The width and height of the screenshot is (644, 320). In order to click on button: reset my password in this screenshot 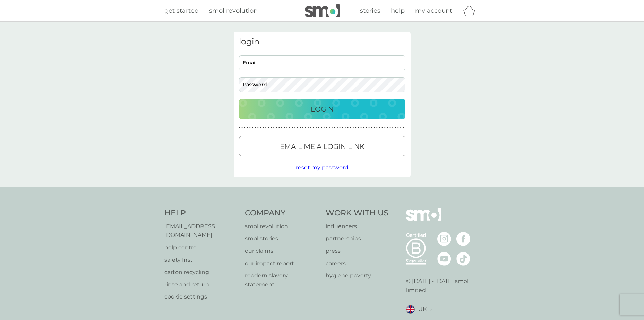, I will do `click(322, 168)`.